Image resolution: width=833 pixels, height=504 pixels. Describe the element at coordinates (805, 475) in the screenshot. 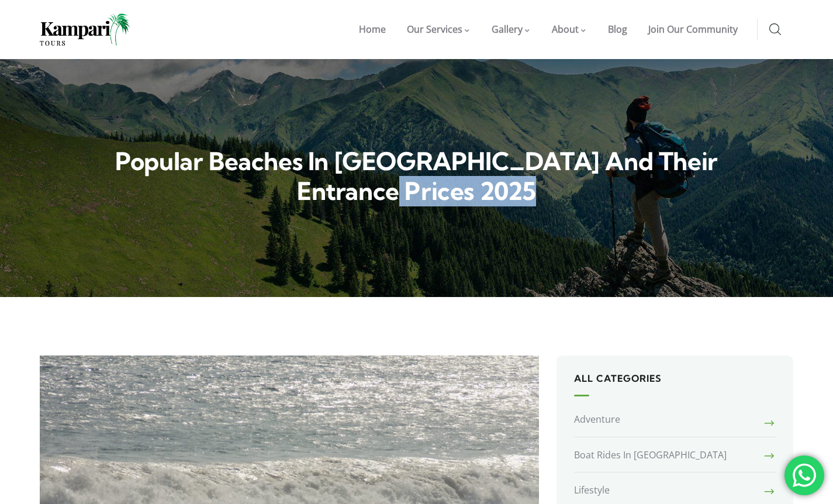

I see `div: 'Chat` at that location.